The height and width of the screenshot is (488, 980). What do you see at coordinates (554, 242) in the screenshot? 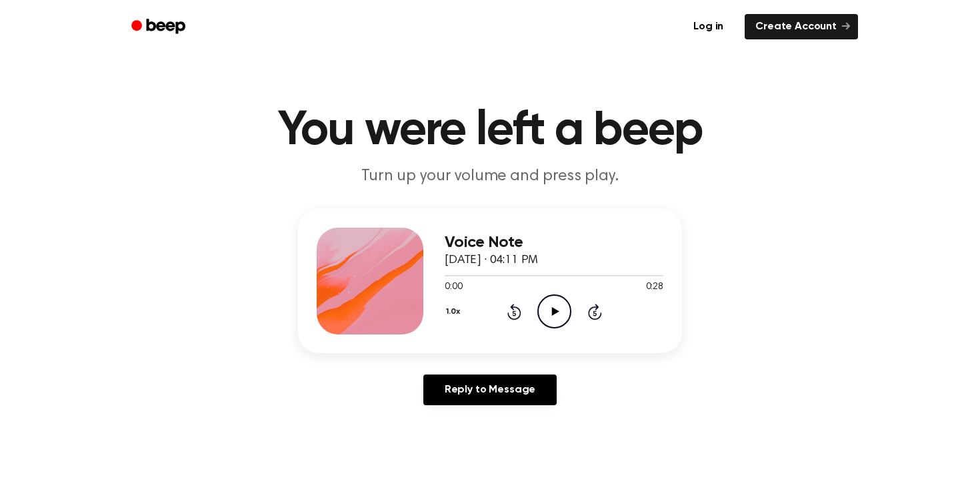
I see `h3: Voice Note` at bounding box center [554, 242].